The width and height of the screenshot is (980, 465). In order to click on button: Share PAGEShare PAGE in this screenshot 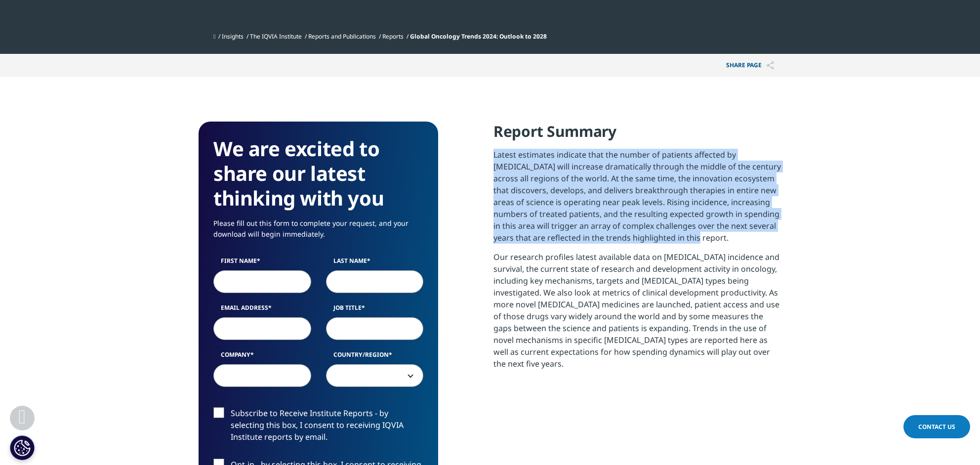, I will do `click(750, 65)`.